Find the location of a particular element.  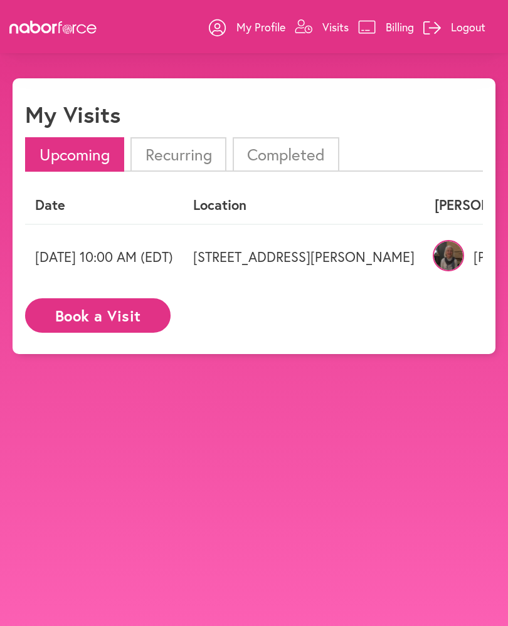

a: Logout is located at coordinates (454, 27).